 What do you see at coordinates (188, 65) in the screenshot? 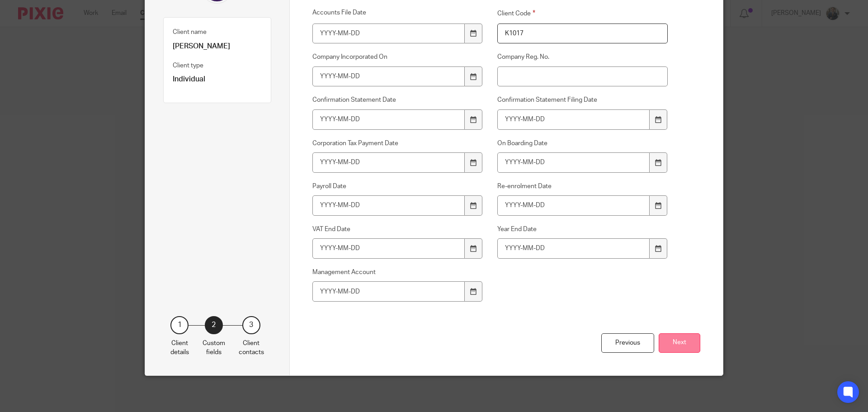
I see `label: Client type` at bounding box center [188, 65].